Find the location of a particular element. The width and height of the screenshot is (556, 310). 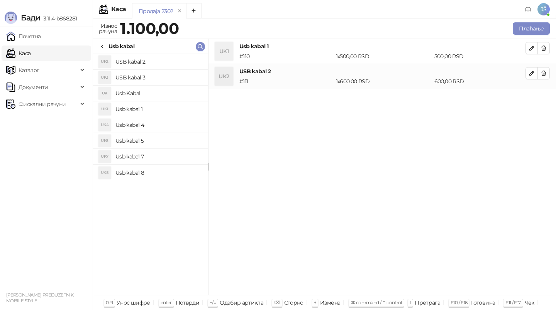

span: Бади is located at coordinates (30, 18).